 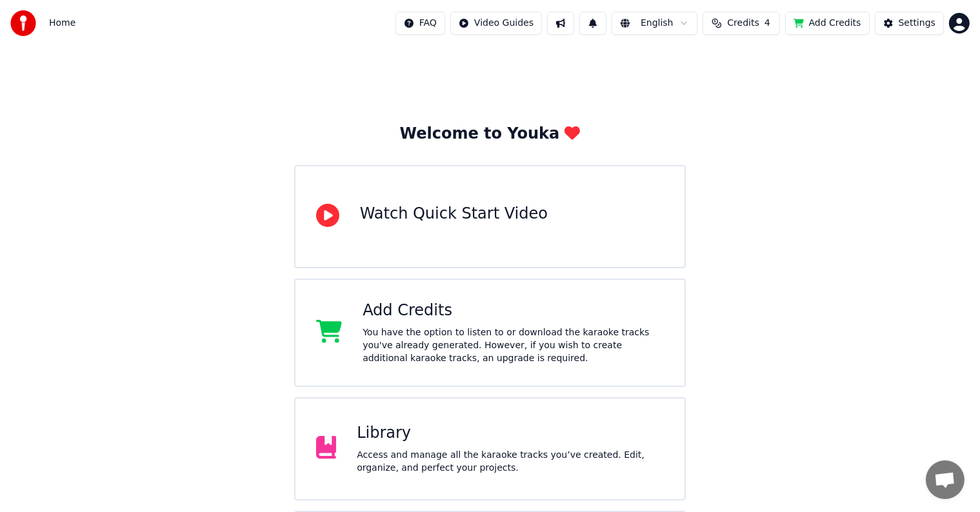 I want to click on div: Add Credits, so click(x=513, y=311).